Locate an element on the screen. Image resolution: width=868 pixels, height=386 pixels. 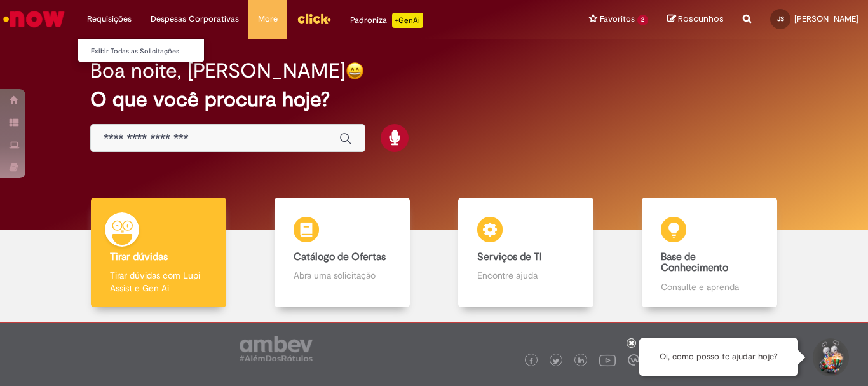
a: Exibir Todas as Solicitações is located at coordinates (148, 52).